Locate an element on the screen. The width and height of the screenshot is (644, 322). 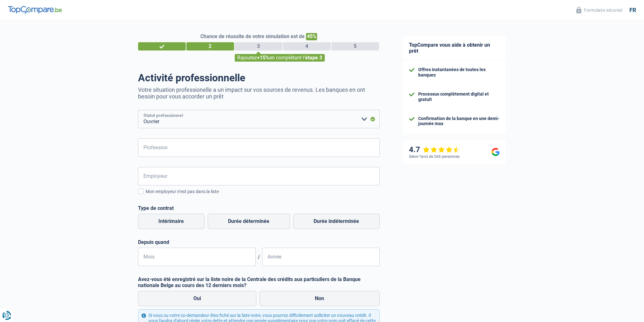
label: Depuis quand is located at coordinates (259, 242).